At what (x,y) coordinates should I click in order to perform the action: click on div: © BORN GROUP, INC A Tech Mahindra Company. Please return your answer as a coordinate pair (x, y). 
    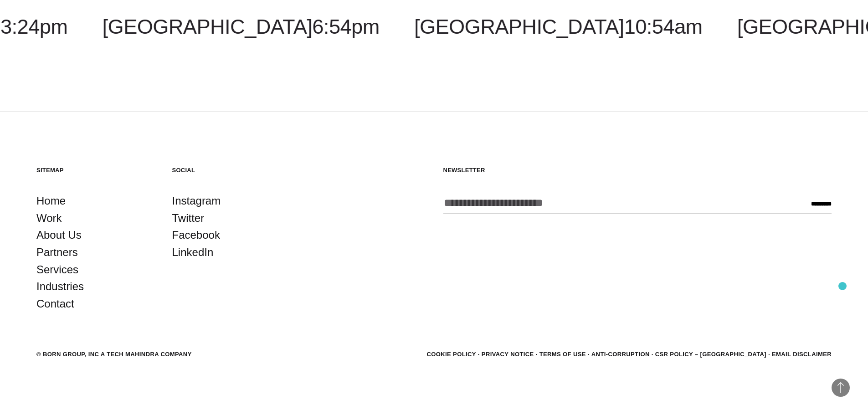
    Looking at the image, I should click on (114, 354).